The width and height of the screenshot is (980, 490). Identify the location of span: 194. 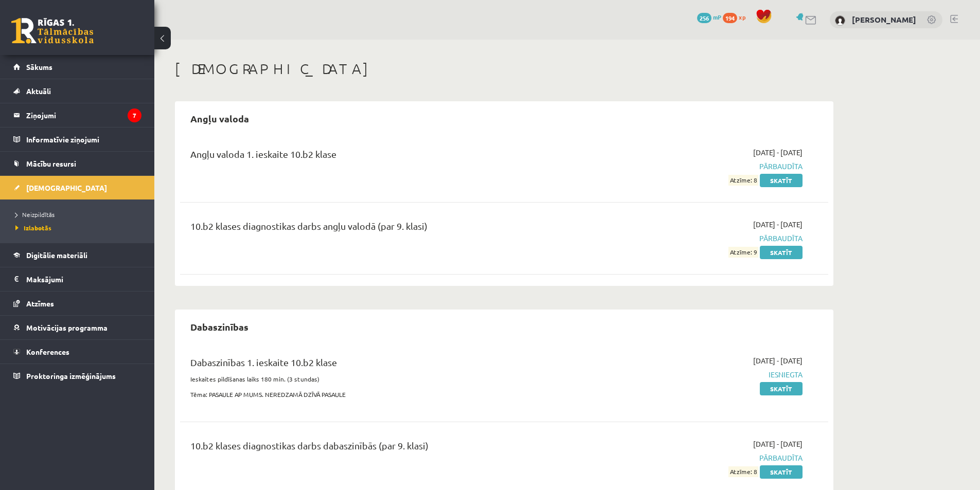
(730, 18).